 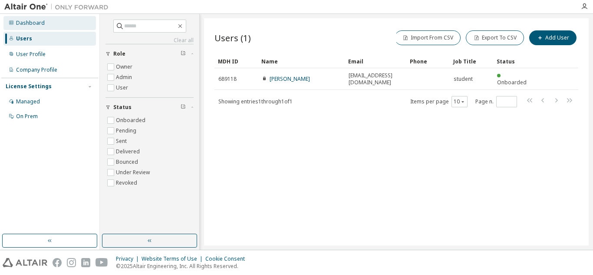 I want to click on span: Showing entries 1 through 1 of 1, so click(x=255, y=101).